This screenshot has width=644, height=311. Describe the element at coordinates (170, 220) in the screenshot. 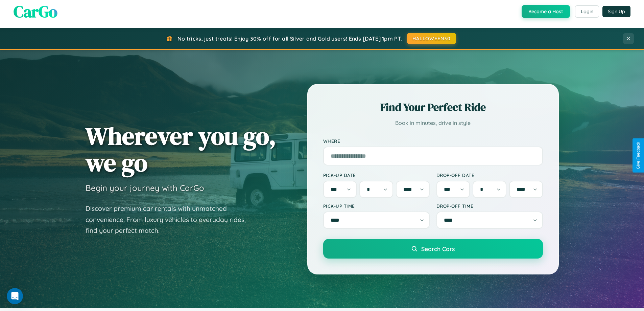

I see `p: Discover premium car rentals with unmatched convenience. From luxury vehicles to everyday rides, ...` at that location.